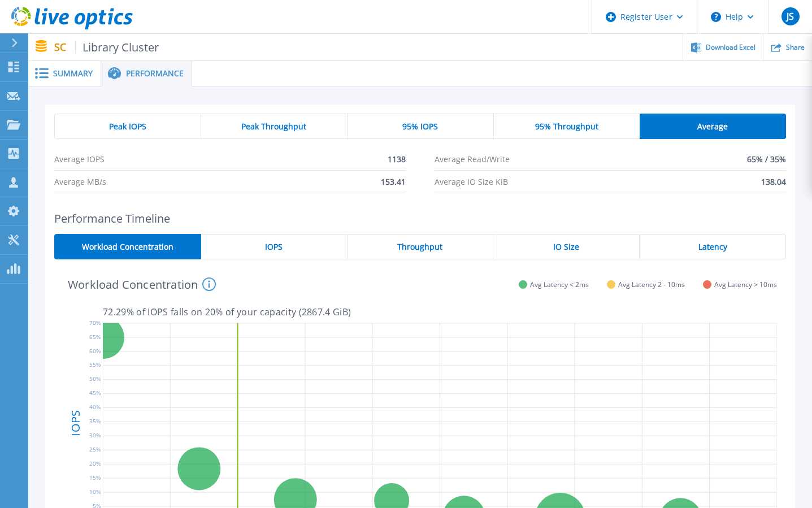 This screenshot has height=508, width=812. I want to click on span: 95% Throughput, so click(567, 126).